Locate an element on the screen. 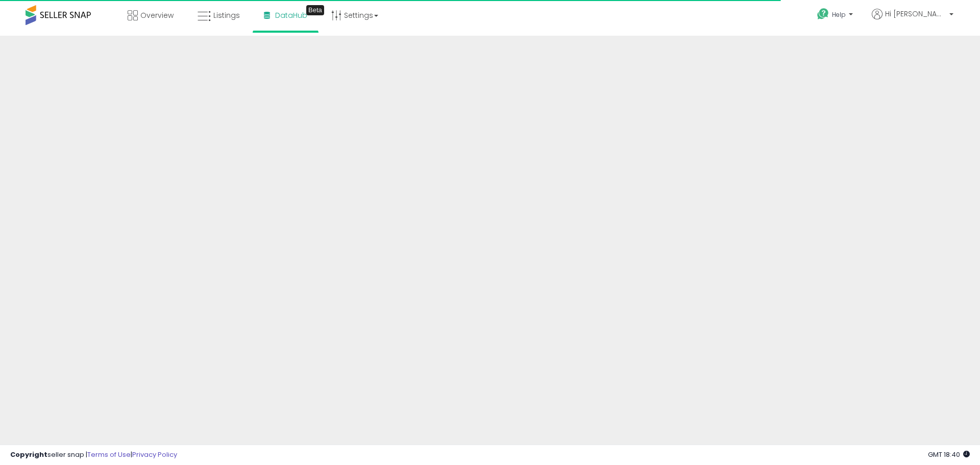 The width and height of the screenshot is (980, 465). span: DataHub is located at coordinates (291, 15).